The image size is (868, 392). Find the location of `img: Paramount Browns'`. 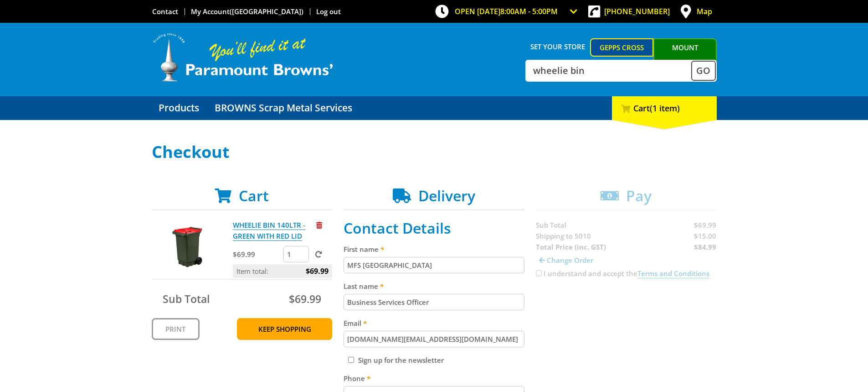

img: Paramount Browns' is located at coordinates (243, 57).